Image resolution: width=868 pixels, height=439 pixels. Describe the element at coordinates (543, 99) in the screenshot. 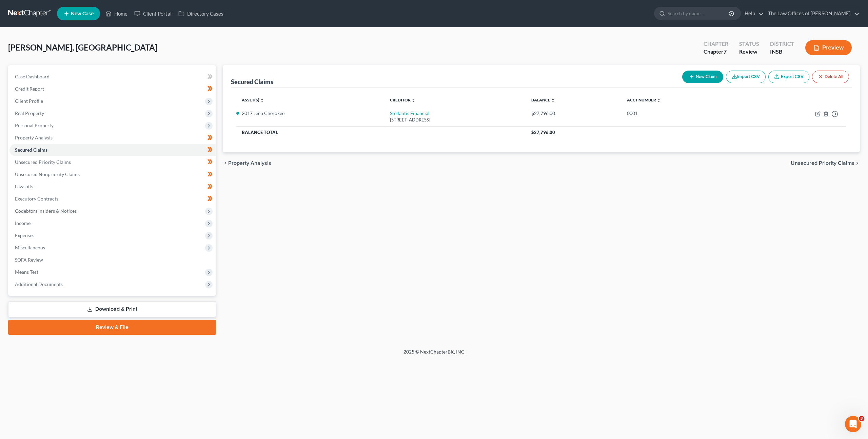

I see `a: Balance unfold_more` at that location.